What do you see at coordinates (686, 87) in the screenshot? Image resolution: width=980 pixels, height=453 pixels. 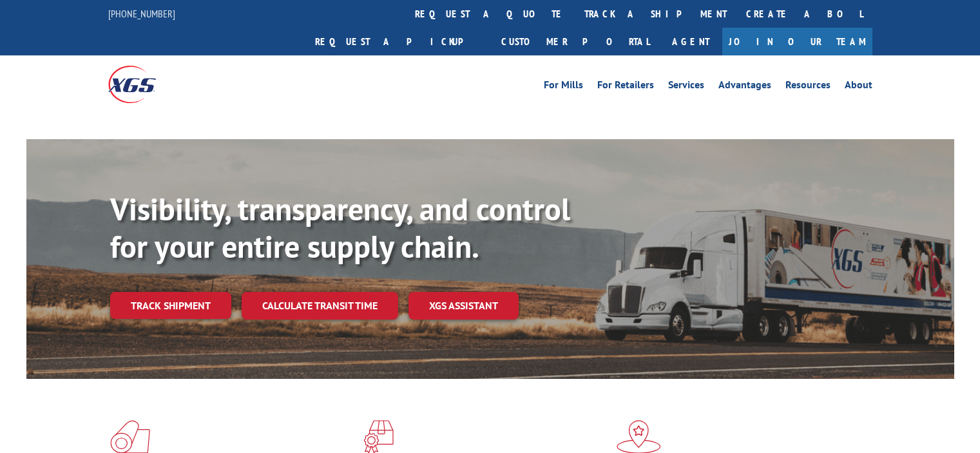 I see `a: Services` at bounding box center [686, 87].